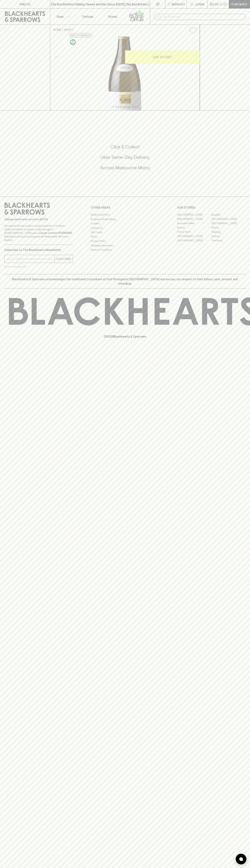  What do you see at coordinates (73, 42) in the screenshot?
I see `img: Vegan` at bounding box center [73, 42].